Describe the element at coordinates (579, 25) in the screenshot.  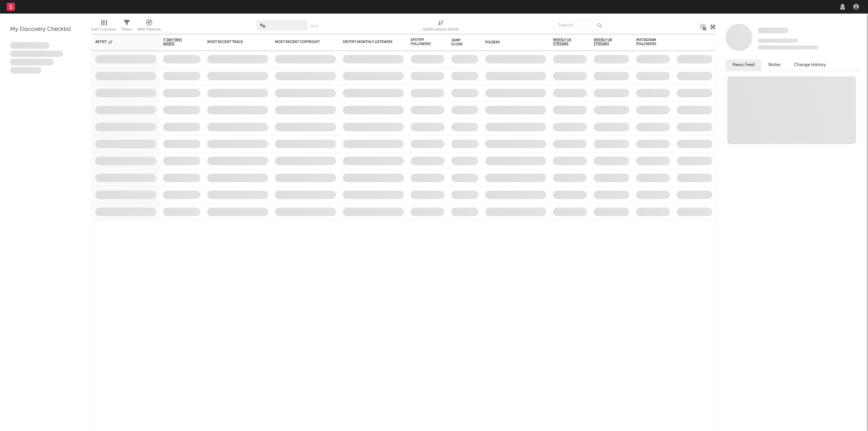
I see `input: Search...` at that location.